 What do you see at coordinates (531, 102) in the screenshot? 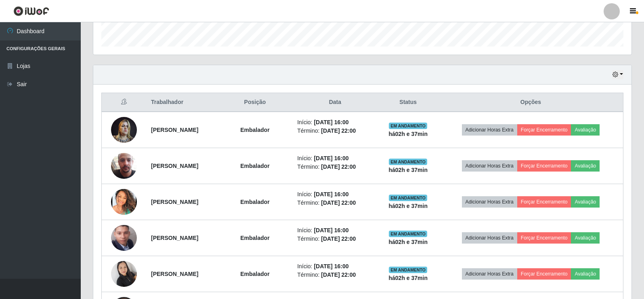
I see `th: Opções` at bounding box center [531, 102].